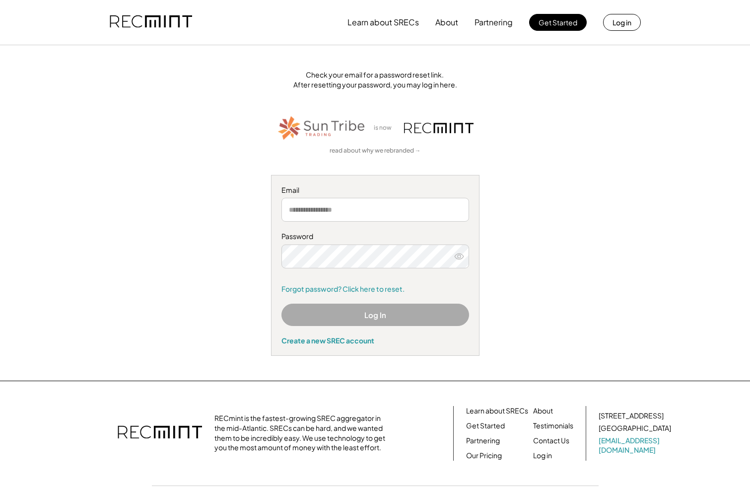 The width and height of the screenshot is (750, 493). Describe the element at coordinates (375, 314) in the screenshot. I see `button: Log In` at that location.